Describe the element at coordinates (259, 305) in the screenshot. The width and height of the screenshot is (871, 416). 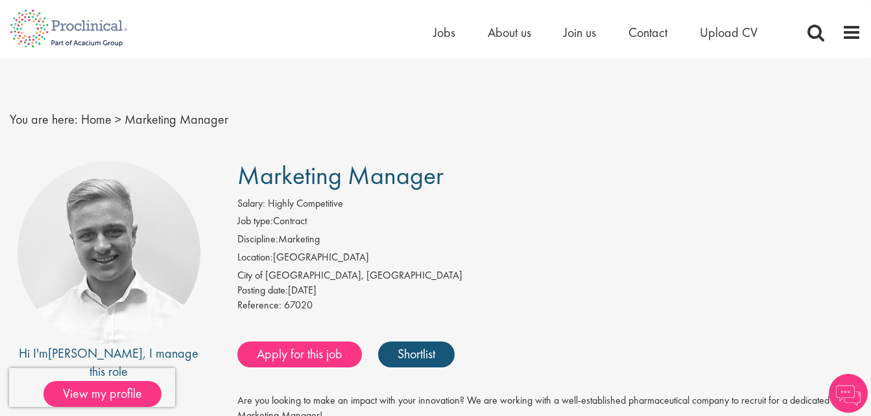
I see `label: Reference:` at that location.